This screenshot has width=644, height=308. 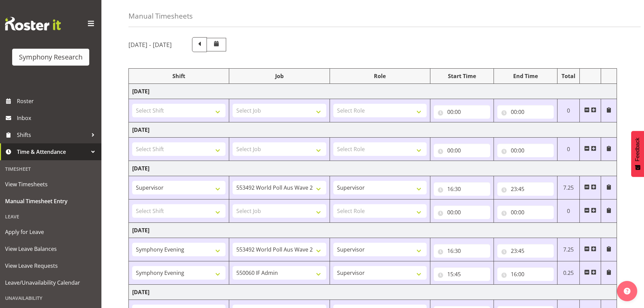 I want to click on span: Apply for Leave, so click(x=51, y=232).